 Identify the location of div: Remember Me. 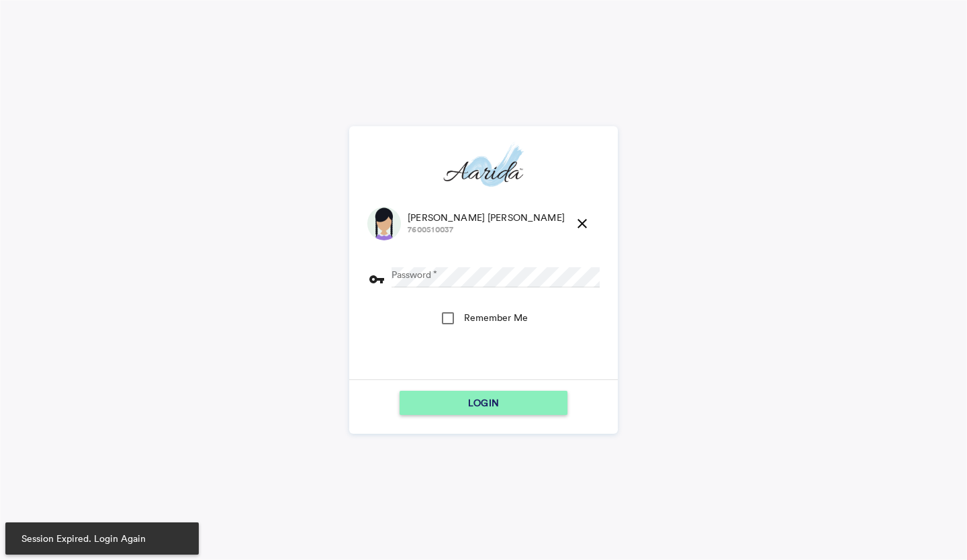
(496, 318).